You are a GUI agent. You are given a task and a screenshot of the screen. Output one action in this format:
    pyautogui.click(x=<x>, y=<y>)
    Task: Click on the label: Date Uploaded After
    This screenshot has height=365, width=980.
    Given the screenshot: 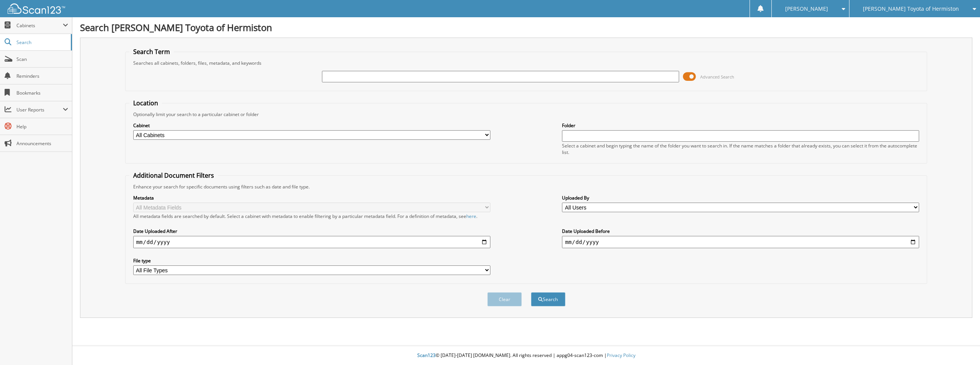 What is the action you would take?
    pyautogui.click(x=312, y=231)
    